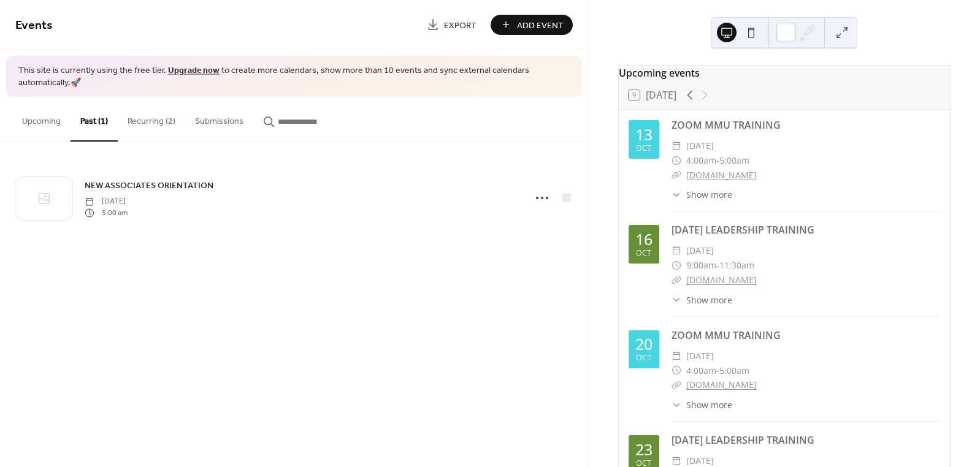 The width and height of the screenshot is (980, 467). Describe the element at coordinates (294, 77) in the screenshot. I see `span: This site is currently using the free tier. to create more calendars, show more than 10 events an...` at that location.